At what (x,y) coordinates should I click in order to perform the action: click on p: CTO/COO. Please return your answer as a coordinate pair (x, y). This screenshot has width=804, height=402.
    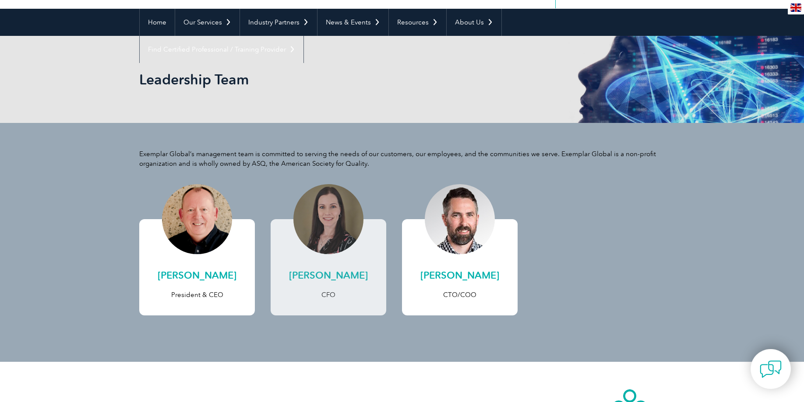
    Looking at the image, I should click on (460, 295).